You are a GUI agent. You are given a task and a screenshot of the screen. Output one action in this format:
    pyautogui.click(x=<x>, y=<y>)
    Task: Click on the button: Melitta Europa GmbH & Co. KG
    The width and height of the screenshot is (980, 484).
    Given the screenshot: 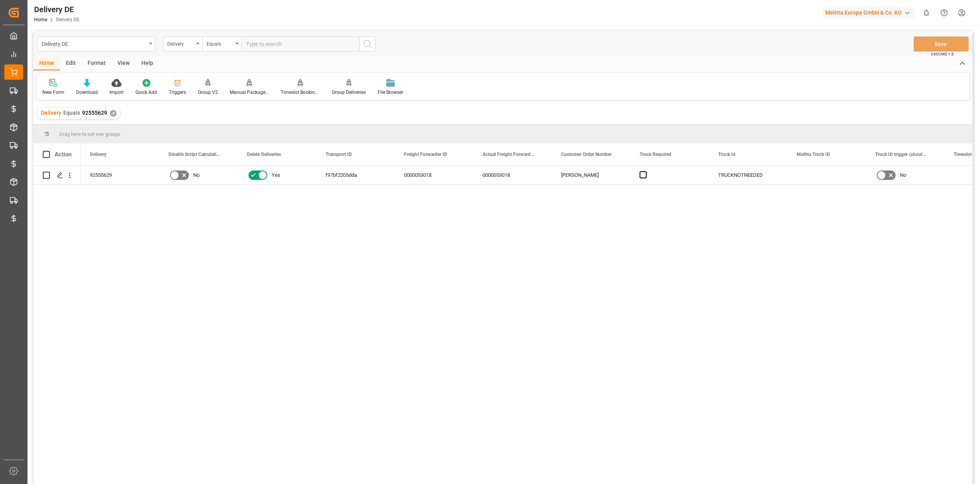 What is the action you would take?
    pyautogui.click(x=870, y=13)
    